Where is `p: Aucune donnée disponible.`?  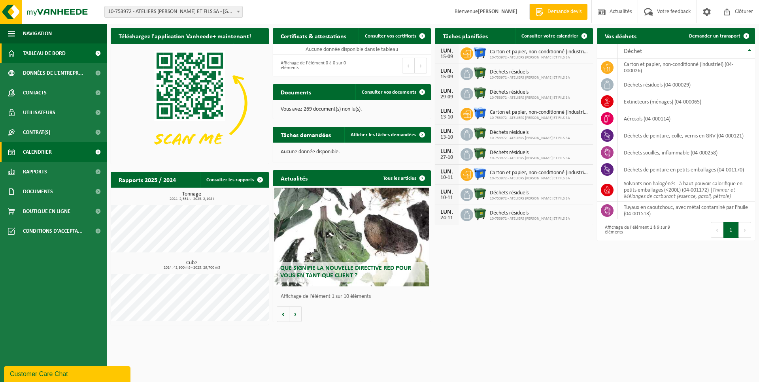 p: Aucune donnée disponible. is located at coordinates (352, 152).